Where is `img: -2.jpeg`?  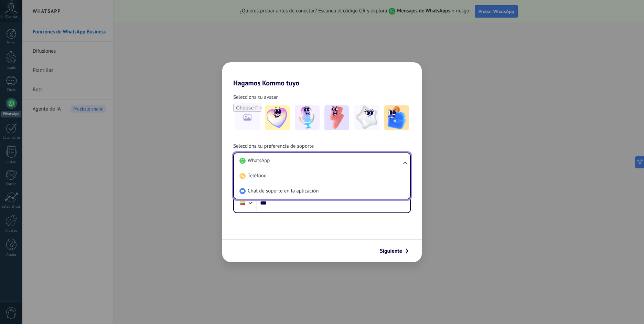 img: -2.jpeg is located at coordinates (307, 118).